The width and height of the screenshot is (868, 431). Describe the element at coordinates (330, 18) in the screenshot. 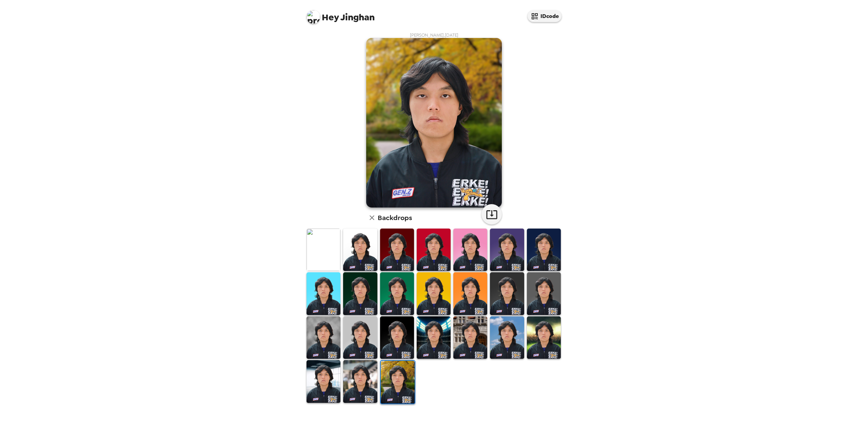

I see `span: Hey` at that location.